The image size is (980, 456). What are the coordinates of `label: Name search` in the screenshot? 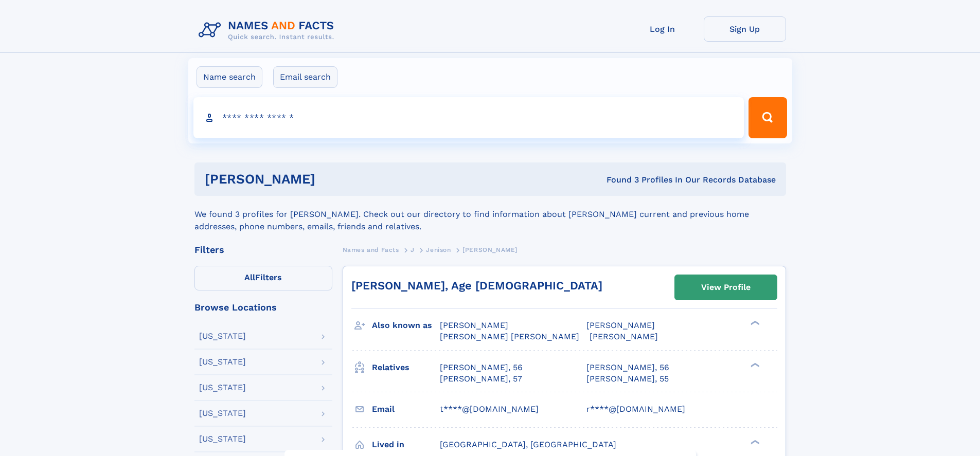 It's located at (230, 77).